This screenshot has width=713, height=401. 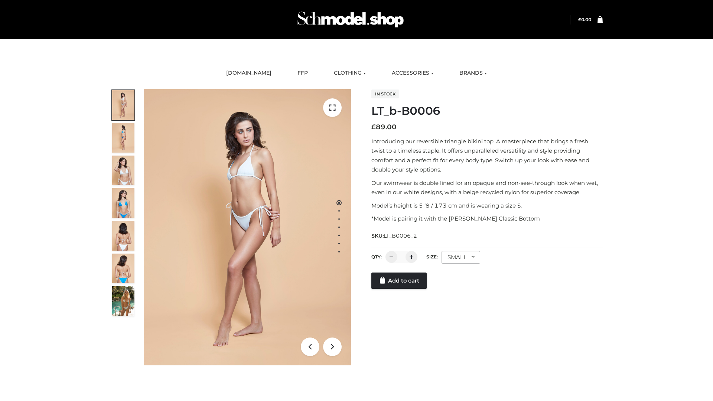 What do you see at coordinates (303, 73) in the screenshot?
I see `a: FFP` at bounding box center [303, 73].